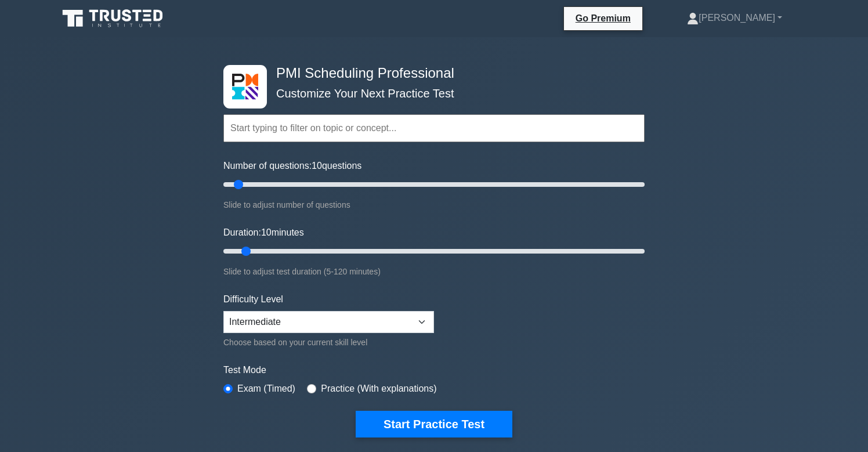 The width and height of the screenshot is (868, 452). I want to click on label: Difficulty Level, so click(253, 299).